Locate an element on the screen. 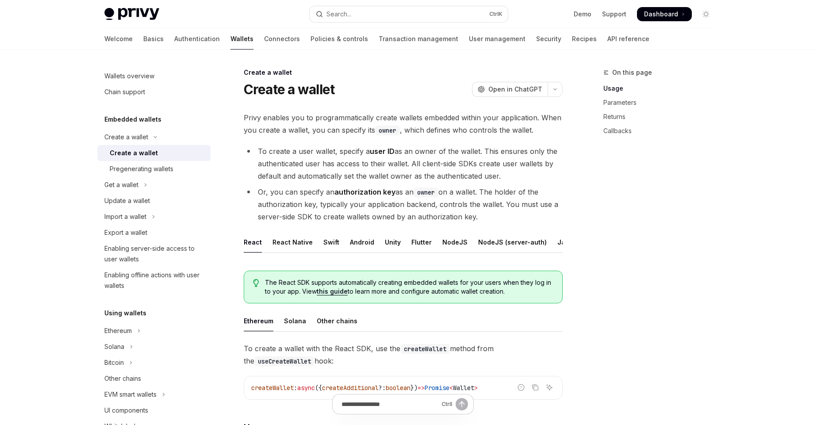 The width and height of the screenshot is (817, 425). a: Support is located at coordinates (614, 14).